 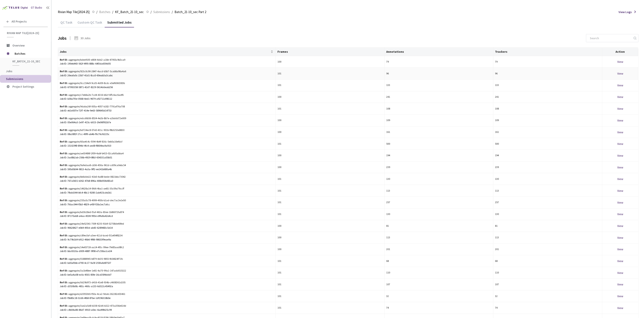 What do you see at coordinates (97, 306) in the screenshot?
I see `div: aggregate/3ae2a5d8-b338-42d6-b322-473a356e614d` at bounding box center [97, 306].